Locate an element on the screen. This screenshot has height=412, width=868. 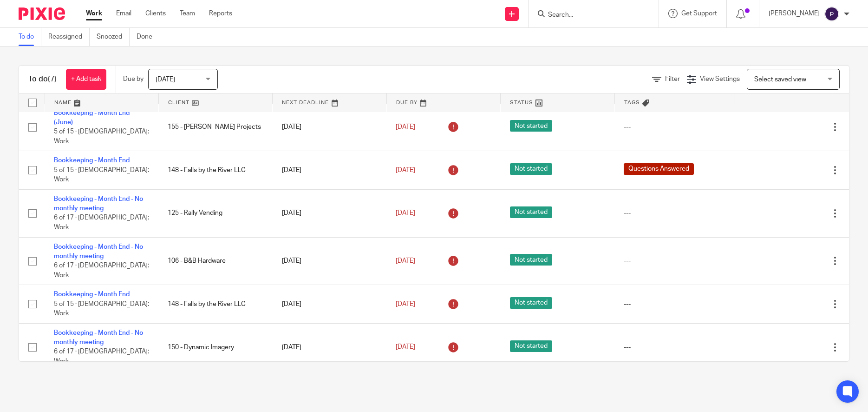
a: Reassigned is located at coordinates (69, 37).